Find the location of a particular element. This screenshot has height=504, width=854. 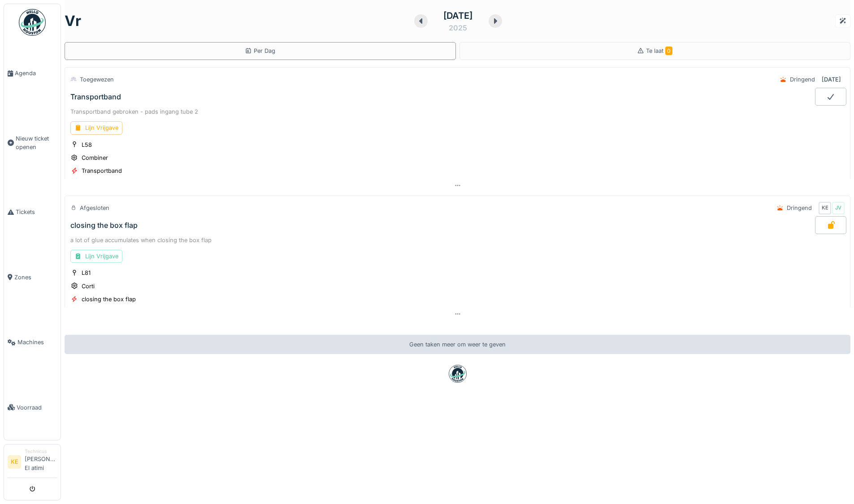

div: Per Dag is located at coordinates (260, 50).